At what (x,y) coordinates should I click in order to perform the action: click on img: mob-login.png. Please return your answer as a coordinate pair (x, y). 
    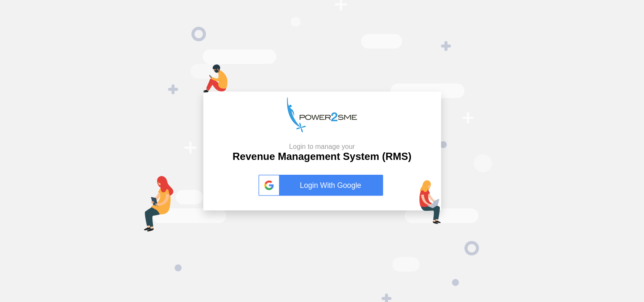
    Looking at the image, I should click on (215, 79).